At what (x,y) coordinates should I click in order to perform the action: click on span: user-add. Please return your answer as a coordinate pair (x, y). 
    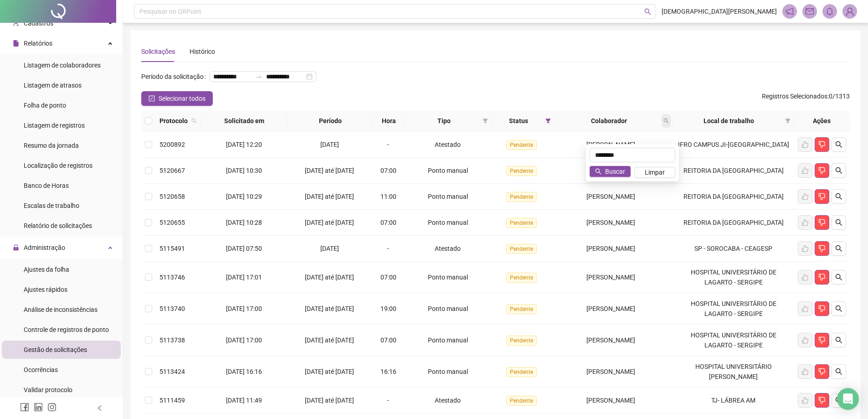
    Looking at the image, I should click on (16, 23).